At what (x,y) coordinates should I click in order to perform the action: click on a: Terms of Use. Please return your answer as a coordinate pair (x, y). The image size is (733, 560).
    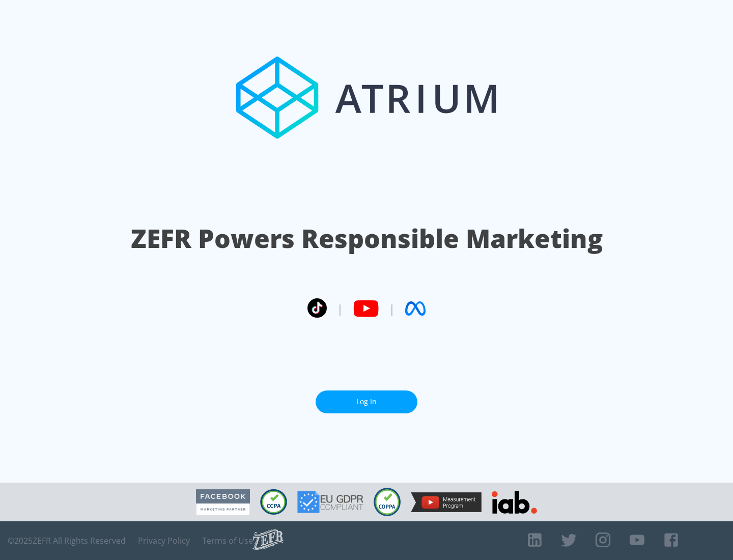
    Looking at the image, I should click on (228, 541).